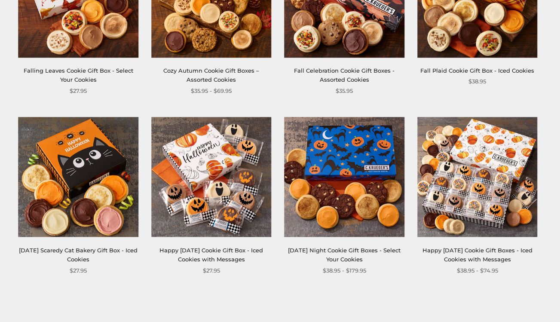 Image resolution: width=560 pixels, height=322 pixels. What do you see at coordinates (477, 270) in the screenshot?
I see `span: $38.95 - $74.95` at bounding box center [477, 270].